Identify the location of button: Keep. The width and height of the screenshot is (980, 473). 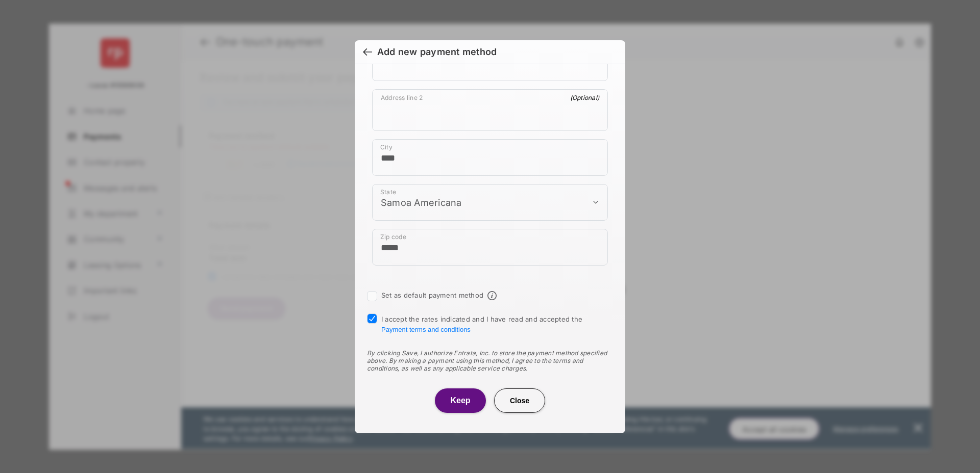
(460, 400).